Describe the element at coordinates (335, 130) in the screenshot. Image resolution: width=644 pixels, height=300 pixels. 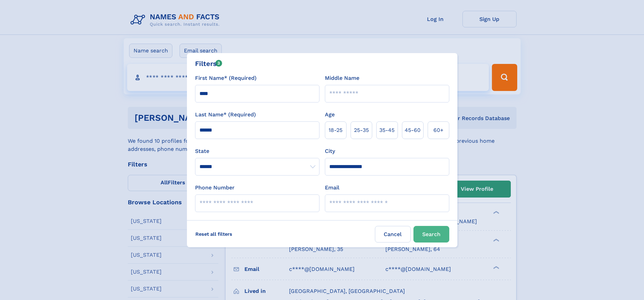
I see `span: 18‑25` at that location.